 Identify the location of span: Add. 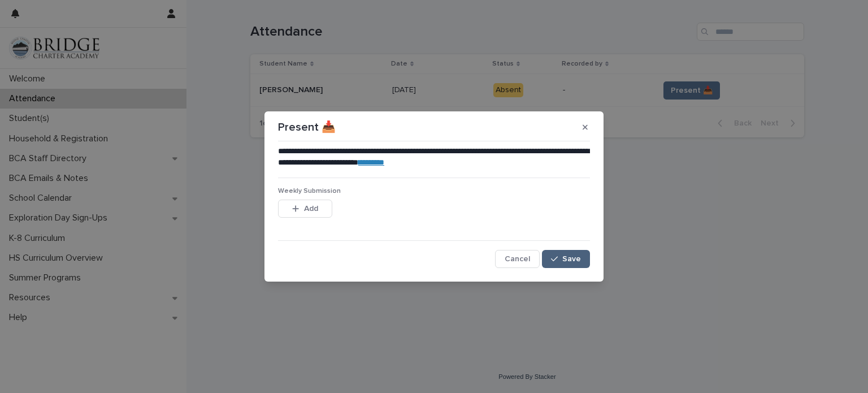
(311, 209).